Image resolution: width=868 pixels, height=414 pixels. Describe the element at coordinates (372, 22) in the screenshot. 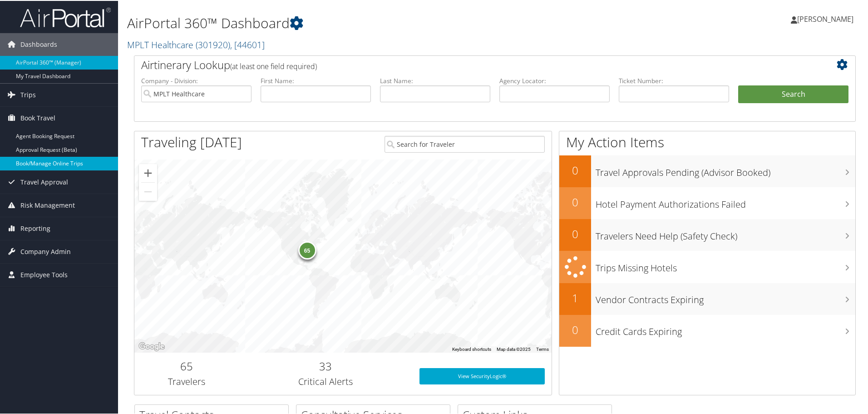

I see `h1: AirPortal 360™ Dashboard` at that location.